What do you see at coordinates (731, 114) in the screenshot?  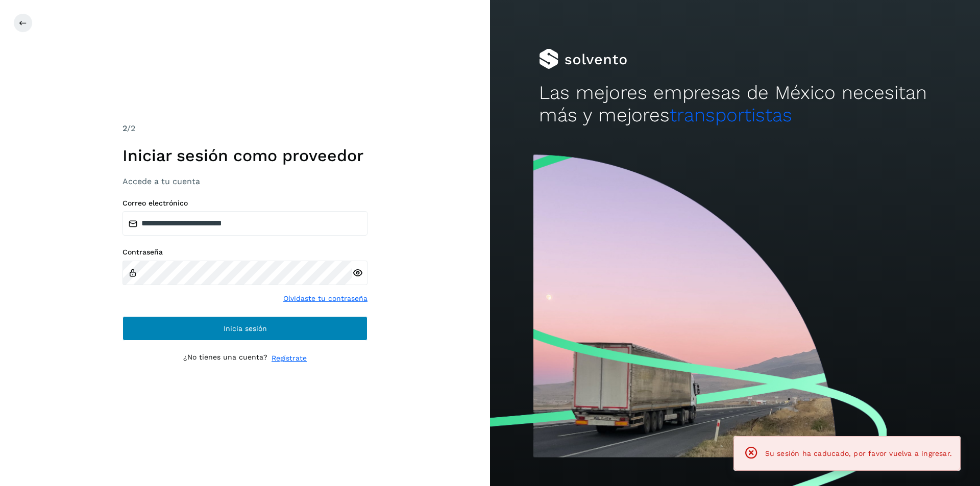 I see `span: transportistas` at bounding box center [731, 114].